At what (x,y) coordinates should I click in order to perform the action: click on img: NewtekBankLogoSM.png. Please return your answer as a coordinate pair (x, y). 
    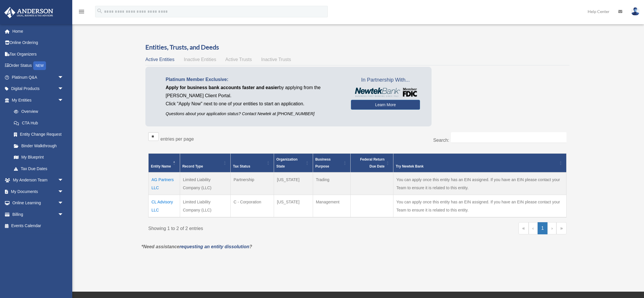
    Looking at the image, I should click on (385, 92).